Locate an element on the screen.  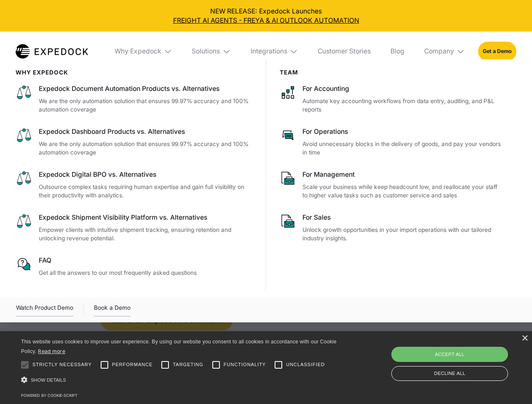
div: For Accounting is located at coordinates (402, 89).